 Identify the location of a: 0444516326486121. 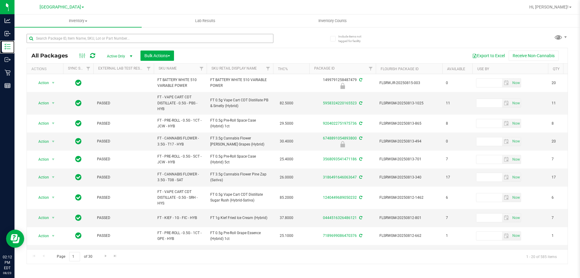
(340, 218).